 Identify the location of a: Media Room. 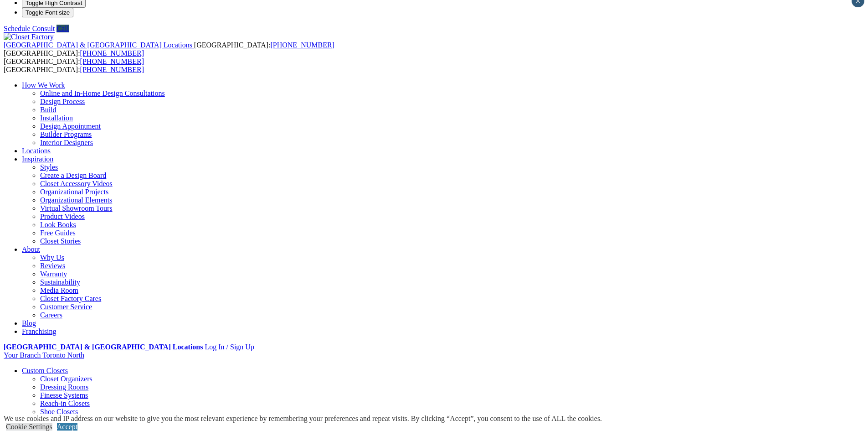
(59, 290).